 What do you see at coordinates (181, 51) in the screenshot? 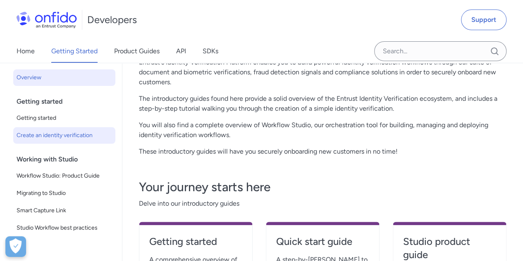
I see `a: API` at bounding box center [181, 51].